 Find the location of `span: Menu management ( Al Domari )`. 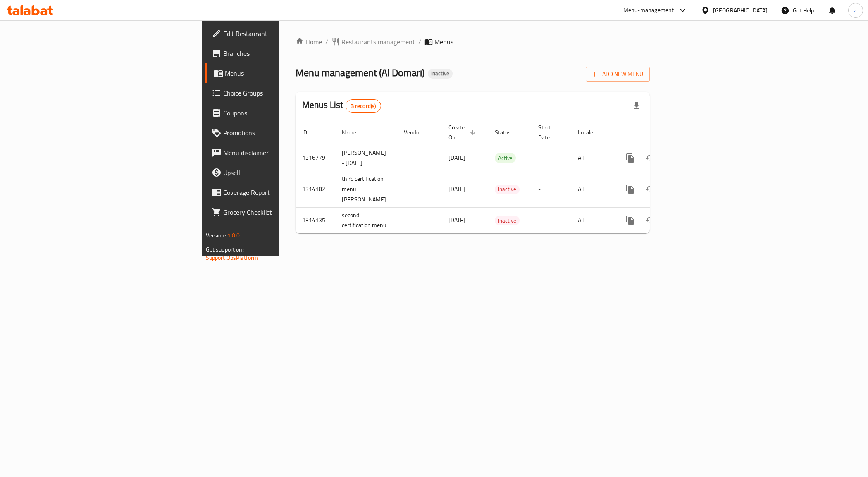

span: Menu management ( Al Domari ) is located at coordinates (360, 72).